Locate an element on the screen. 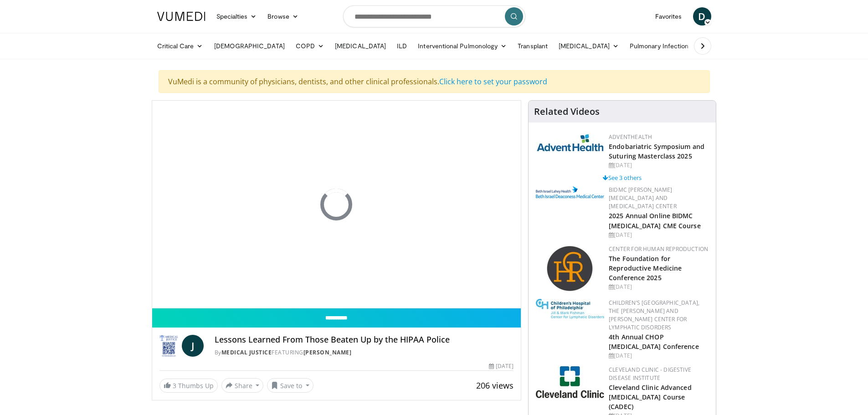 This screenshot has width=868, height=415. a: AdventHealth is located at coordinates (630, 137).